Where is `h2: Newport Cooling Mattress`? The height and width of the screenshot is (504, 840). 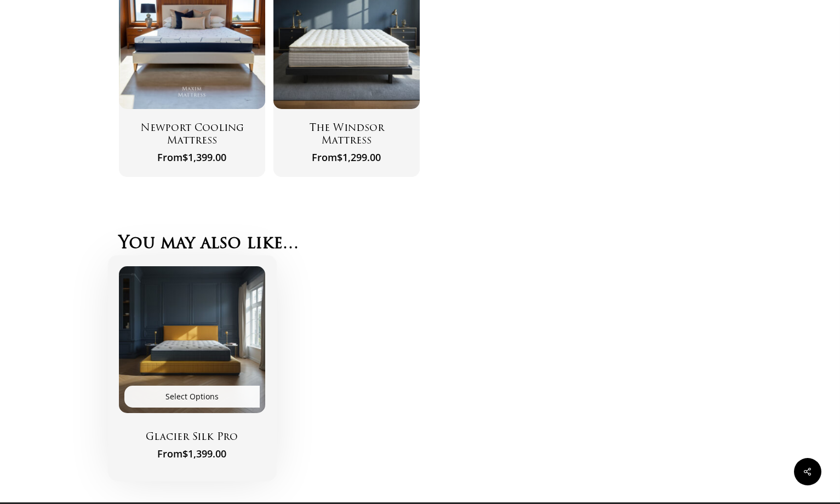
h2: Newport Cooling Mattress is located at coordinates (193, 136).